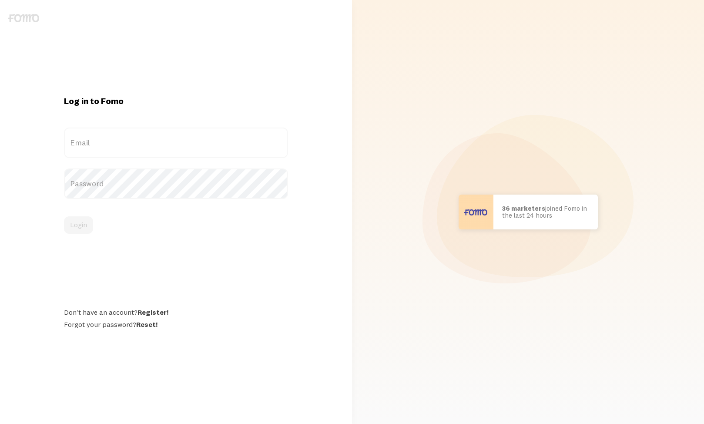 This screenshot has width=704, height=424. I want to click on div: Forgot your password?, so click(176, 324).